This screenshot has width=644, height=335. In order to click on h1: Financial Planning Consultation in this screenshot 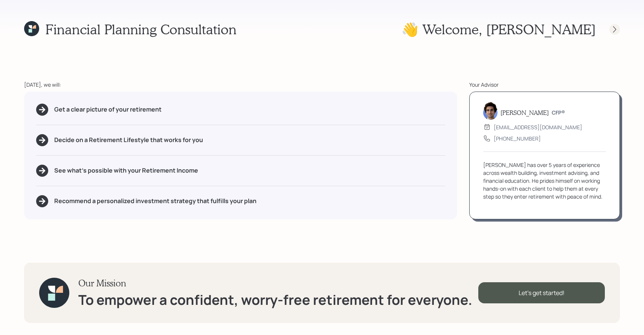, I will do `click(141, 29)`.